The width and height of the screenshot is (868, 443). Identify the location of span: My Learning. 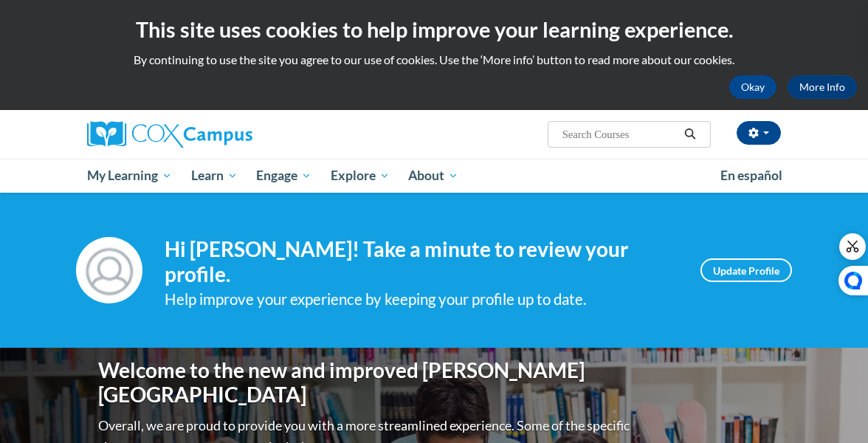
(129, 175).